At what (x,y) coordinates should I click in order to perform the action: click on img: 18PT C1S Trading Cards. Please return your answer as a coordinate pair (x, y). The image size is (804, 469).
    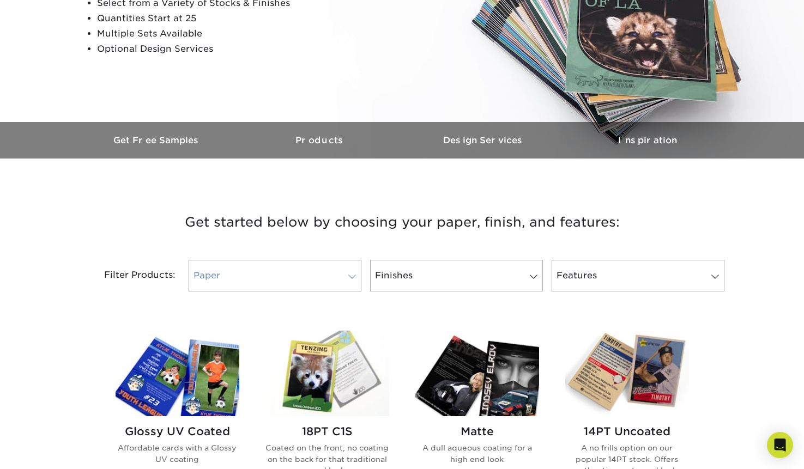
    Looking at the image, I should click on (327, 373).